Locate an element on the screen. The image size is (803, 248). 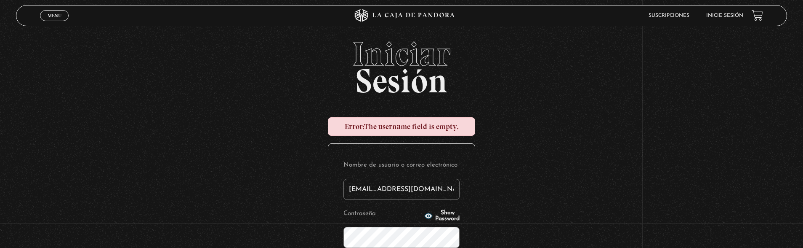
label: Contraseña is located at coordinates (383, 213).